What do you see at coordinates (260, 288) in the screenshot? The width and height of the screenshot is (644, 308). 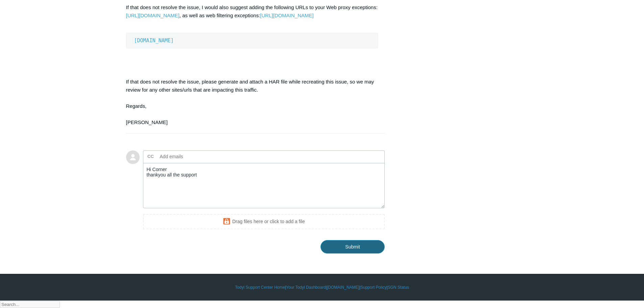 I see `a: Todyl Support Center Home` at bounding box center [260, 288].